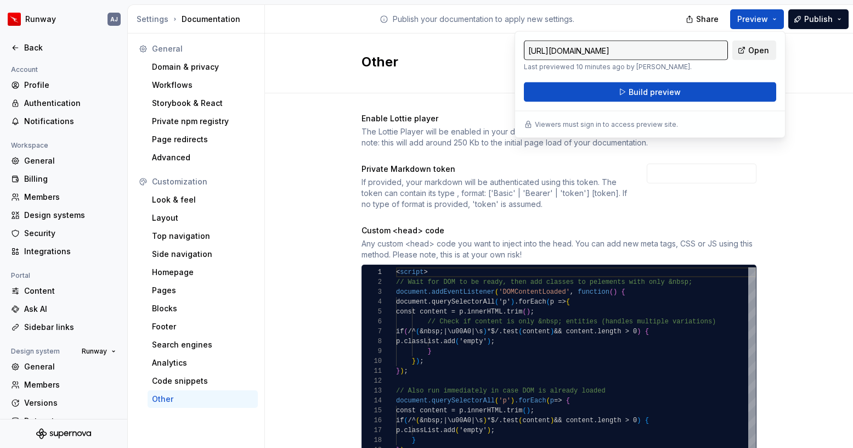  Describe the element at coordinates (70, 85) in the screenshot. I see `div: Profile` at that location.